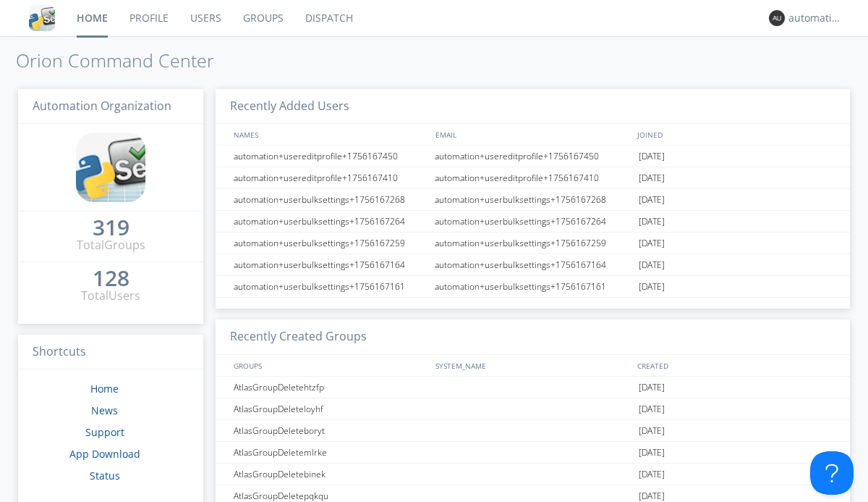  Describe the element at coordinates (330, 408) in the screenshot. I see `div: AtlasGroupDeleteloyhf` at that location.